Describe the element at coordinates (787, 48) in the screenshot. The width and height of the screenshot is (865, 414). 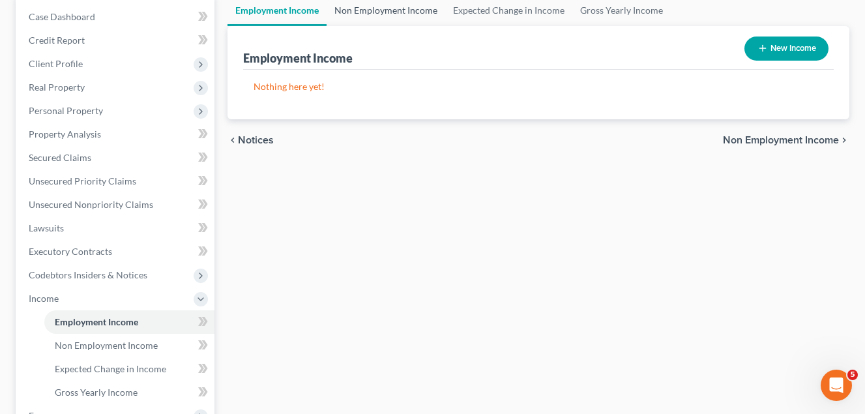
I see `button: New Income` at that location.